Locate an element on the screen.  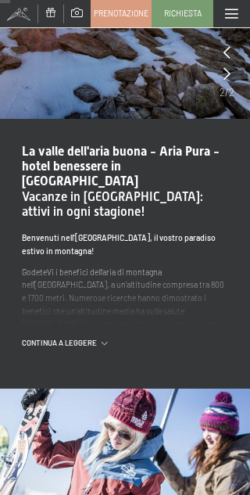
span: Prenotazione is located at coordinates (121, 13).